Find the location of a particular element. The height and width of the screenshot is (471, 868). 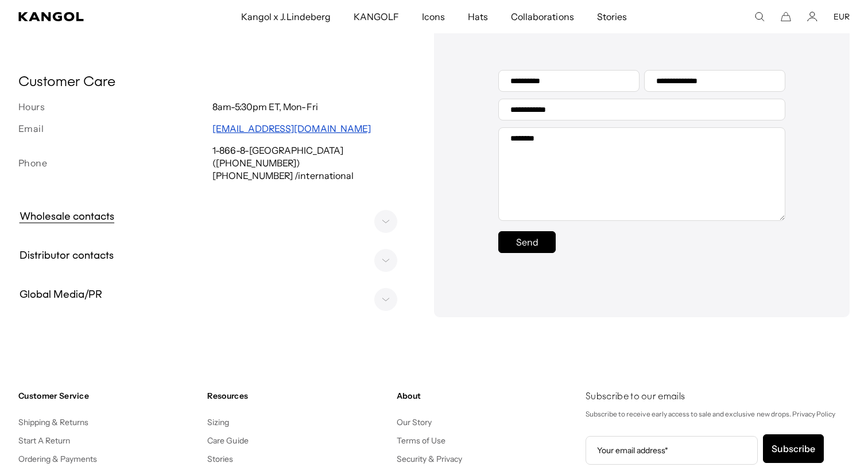

h3: Global Media/PR is located at coordinates (61, 296).